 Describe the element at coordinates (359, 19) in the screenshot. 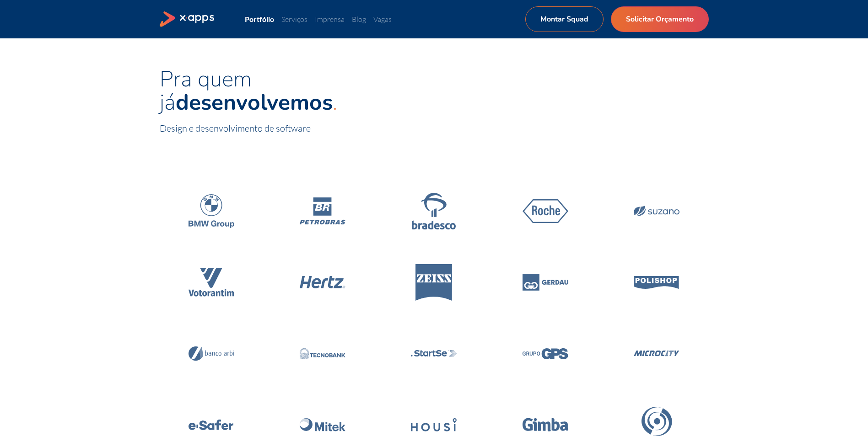

I see `a: Blog` at that location.